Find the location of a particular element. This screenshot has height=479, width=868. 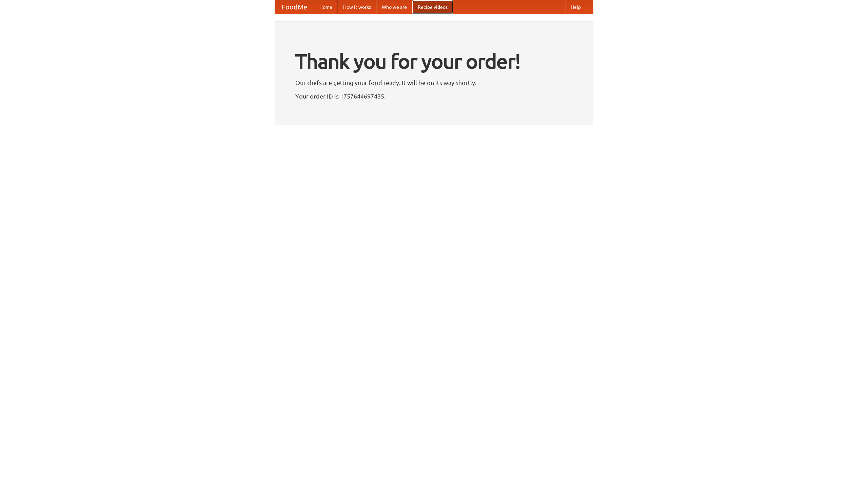

a: Help is located at coordinates (576, 7).